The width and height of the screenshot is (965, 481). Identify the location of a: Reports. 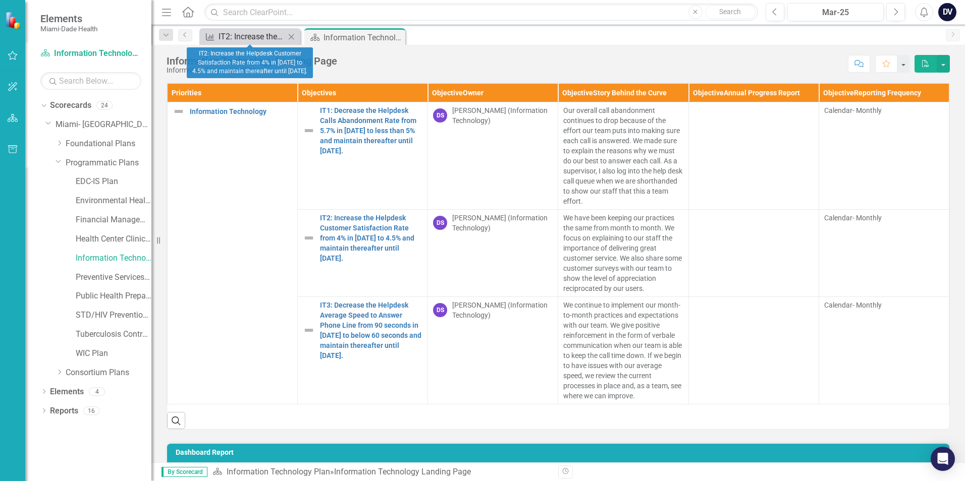
(64, 411).